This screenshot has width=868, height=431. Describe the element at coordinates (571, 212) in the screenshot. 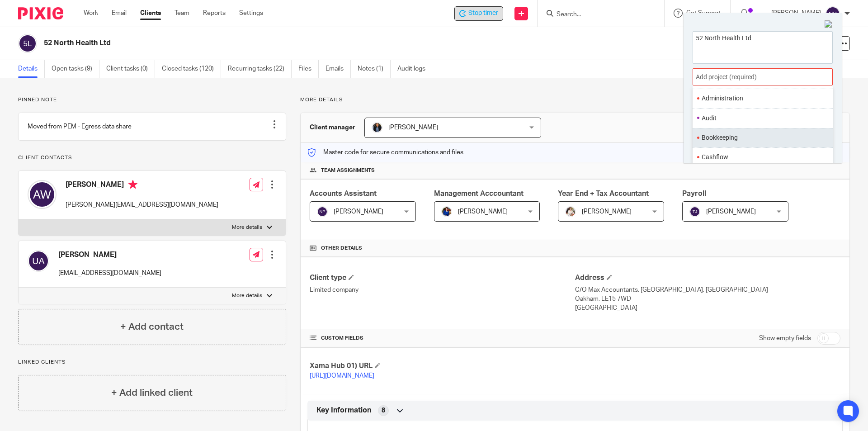

I see `img: Kayleigh%20Henson.jpeg` at that location.